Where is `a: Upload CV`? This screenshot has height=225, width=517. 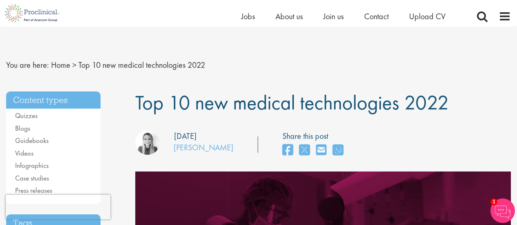
a: Upload CV is located at coordinates (427, 16).